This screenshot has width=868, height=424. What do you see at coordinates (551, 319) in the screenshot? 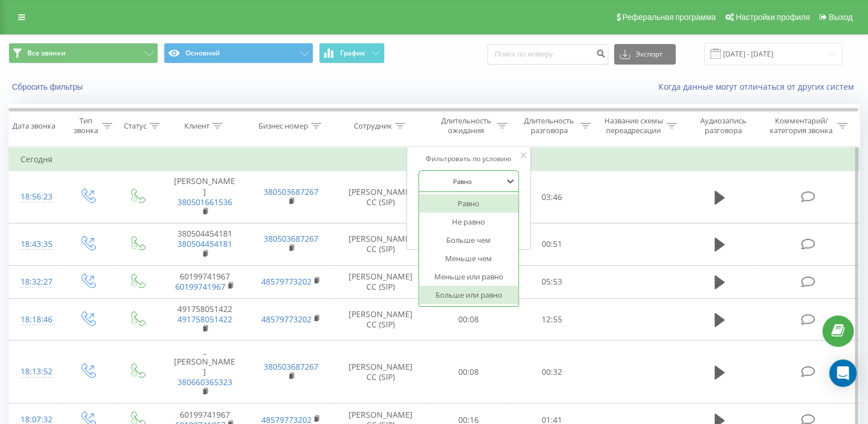
I see `td: 12:55` at bounding box center [551, 319].